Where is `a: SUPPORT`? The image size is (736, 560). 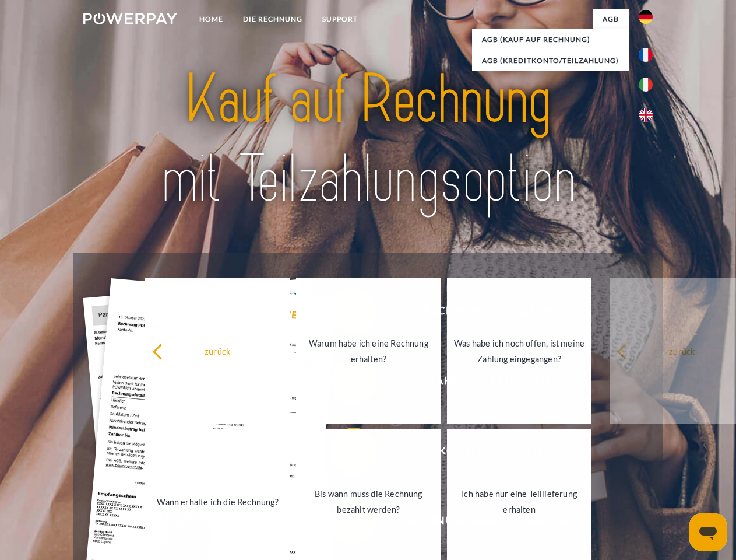
a: SUPPORT is located at coordinates (340, 19).